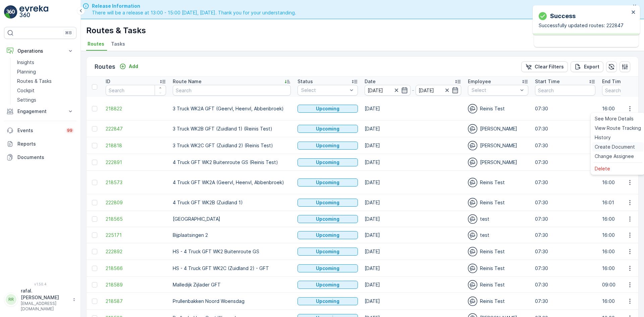 The image size is (644, 317). What do you see at coordinates (136, 219) in the screenshot?
I see `a: 218565` at bounding box center [136, 219].